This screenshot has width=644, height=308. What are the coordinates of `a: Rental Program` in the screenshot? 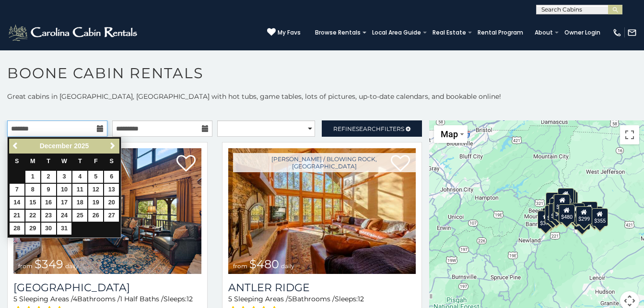 It's located at (500, 32).